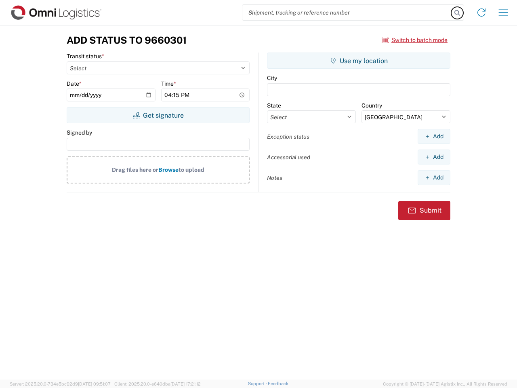 Image resolution: width=517 pixels, height=388 pixels. Describe the element at coordinates (74, 84) in the screenshot. I see `label: Date` at that location.